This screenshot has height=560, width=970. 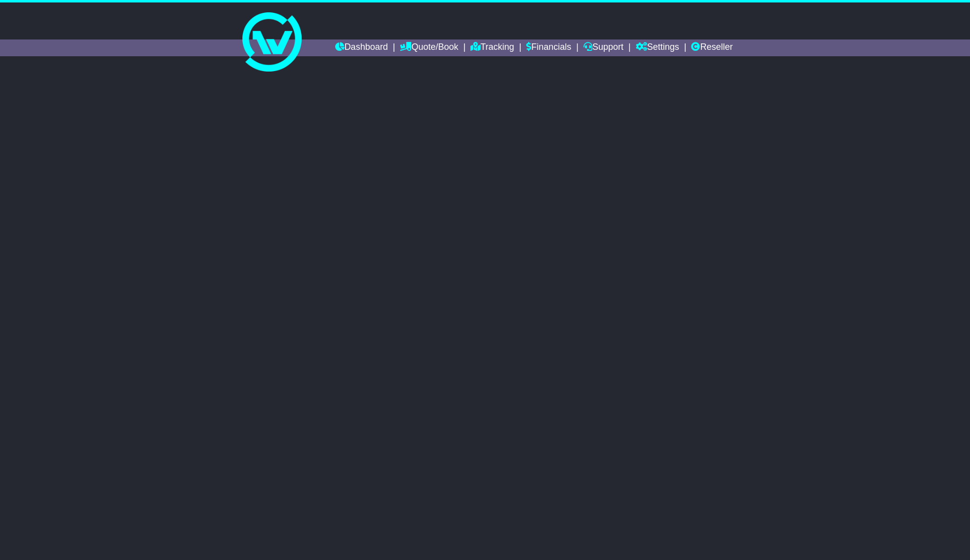 I want to click on a: Support, so click(x=603, y=48).